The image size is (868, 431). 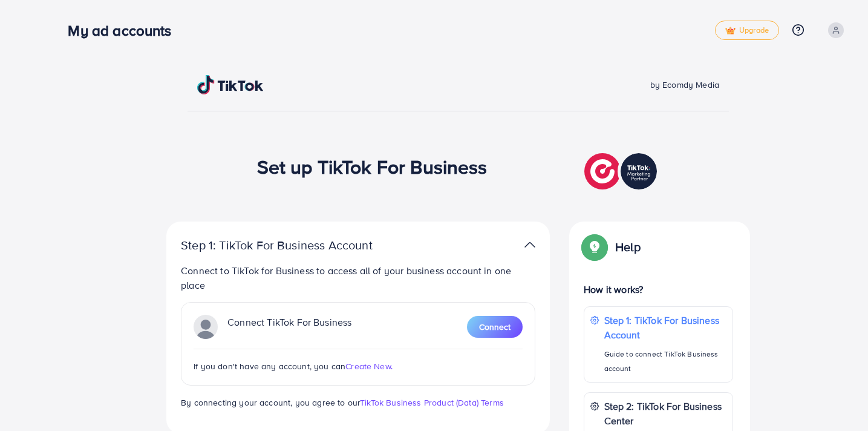 What do you see at coordinates (747, 30) in the screenshot?
I see `a: tickUpgrade` at bounding box center [747, 30].